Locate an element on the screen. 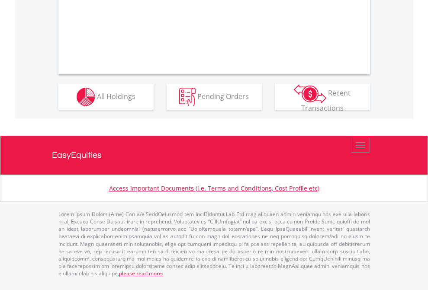 The height and width of the screenshot is (290, 428). img: transactions-zar-wht.png is located at coordinates (310, 94).